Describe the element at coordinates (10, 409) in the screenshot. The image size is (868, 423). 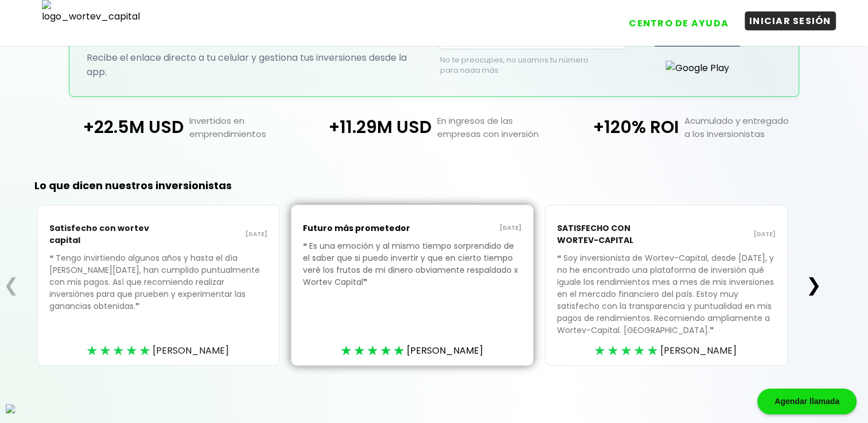
I see `img: logos_whatsapp-icon.svg` at that location.